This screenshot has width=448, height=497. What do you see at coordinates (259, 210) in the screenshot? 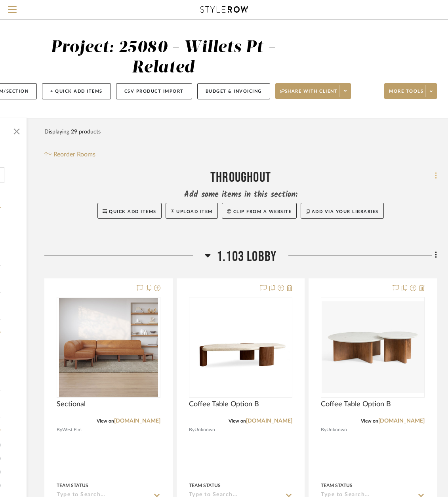
I see `button: Clip from a website` at bounding box center [259, 210].